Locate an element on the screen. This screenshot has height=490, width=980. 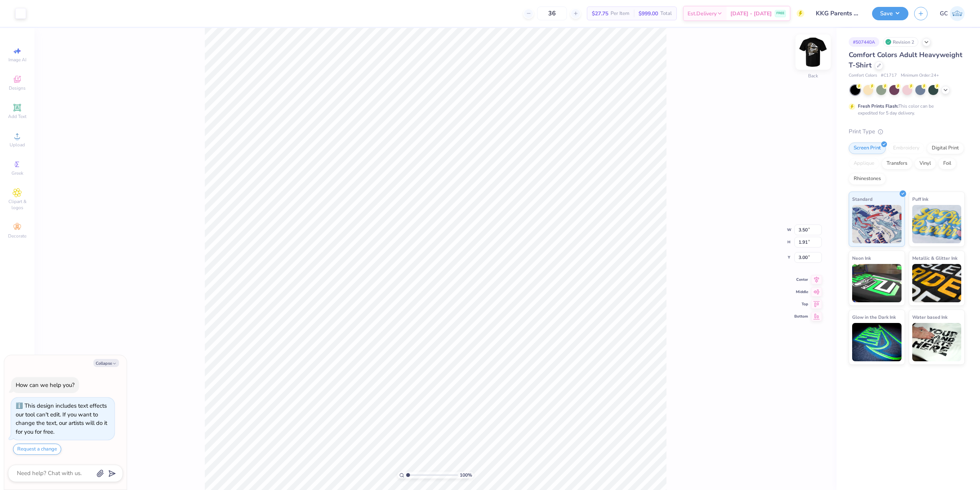
button: Save is located at coordinates (891, 13).